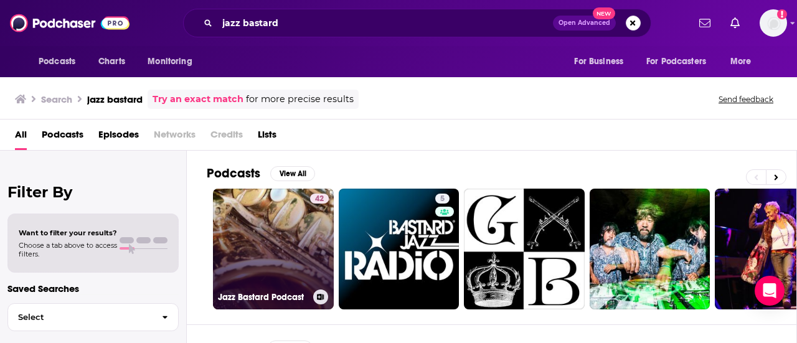 The width and height of the screenshot is (797, 343). What do you see at coordinates (319, 199) in the screenshot?
I see `a: 42` at bounding box center [319, 199].